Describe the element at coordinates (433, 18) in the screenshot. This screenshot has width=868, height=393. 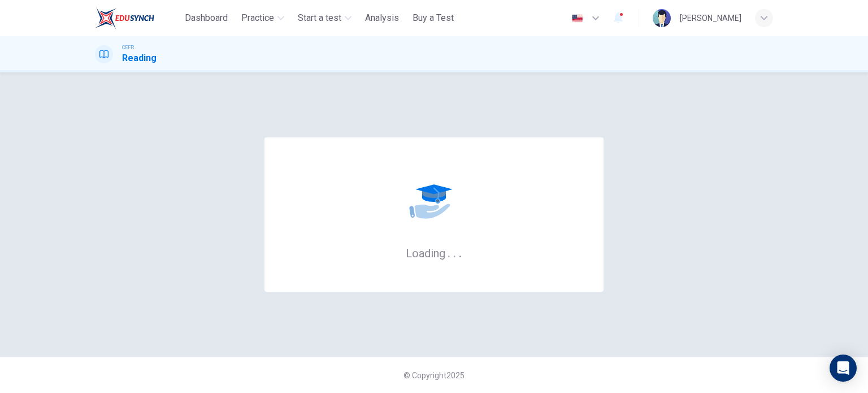
I see `button: Buy a Test` at that location.